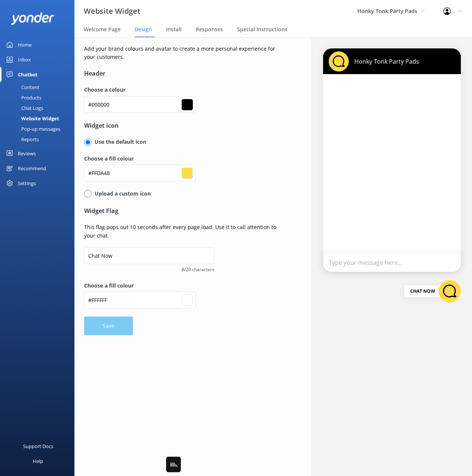 The image size is (472, 476). Describe the element at coordinates (183, 211) in the screenshot. I see `h4: Widget Flag` at that location.